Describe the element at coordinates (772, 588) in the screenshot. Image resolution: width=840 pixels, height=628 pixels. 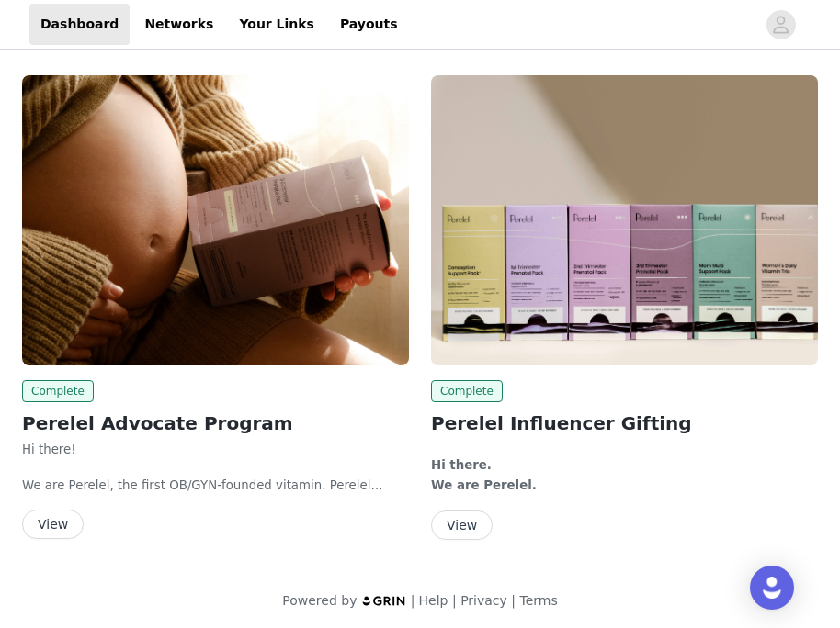
I see `div: Open Intercom Messenger` at that location.